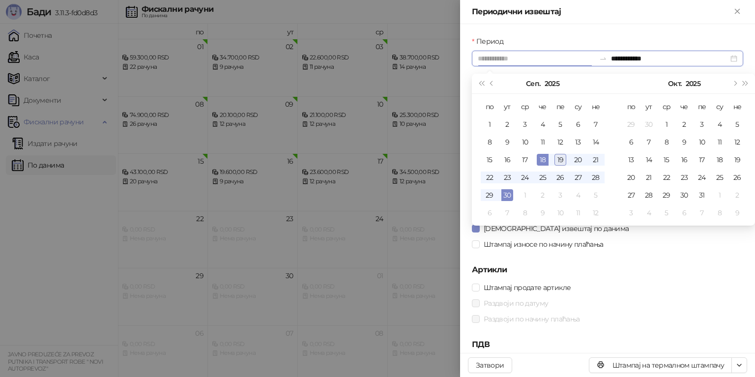  Describe the element at coordinates (507, 124) in the screenshot. I see `td: 2025-09-02` at that location.